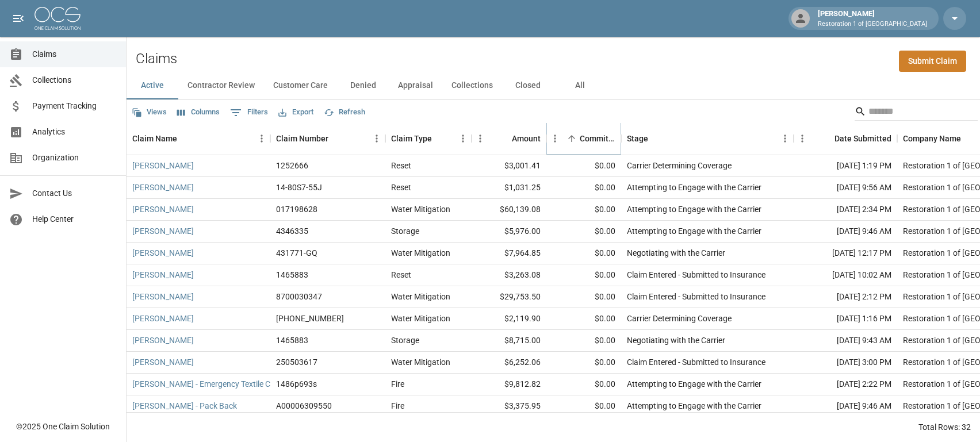  Describe the element at coordinates (509, 362) in the screenshot. I see `div: $6,252.06` at that location.